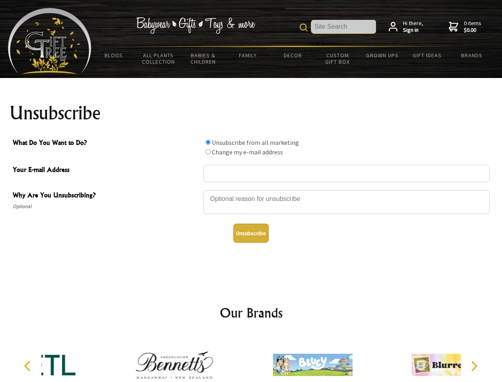  Describe the element at coordinates (106, 196) in the screenshot. I see `span: Why Are You Unsubscribing?` at that location.